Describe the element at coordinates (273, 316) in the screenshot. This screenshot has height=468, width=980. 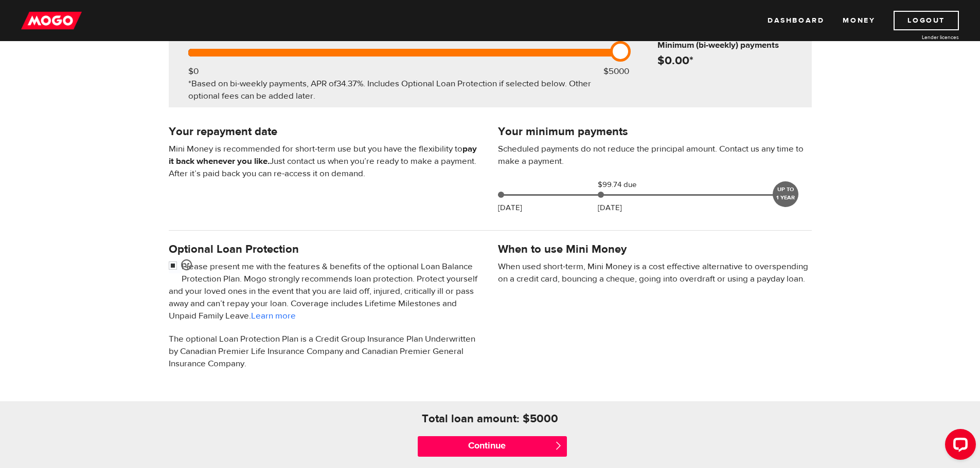
I see `a: Learn more` at that location.